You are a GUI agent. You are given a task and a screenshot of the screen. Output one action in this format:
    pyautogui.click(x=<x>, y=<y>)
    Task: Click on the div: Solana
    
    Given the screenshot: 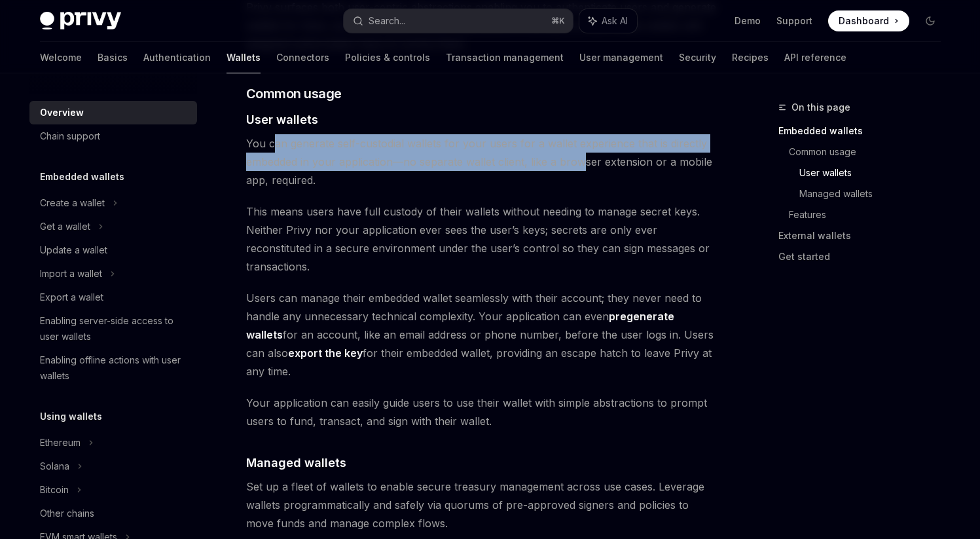 What is the action you would take?
    pyautogui.click(x=54, y=467)
    